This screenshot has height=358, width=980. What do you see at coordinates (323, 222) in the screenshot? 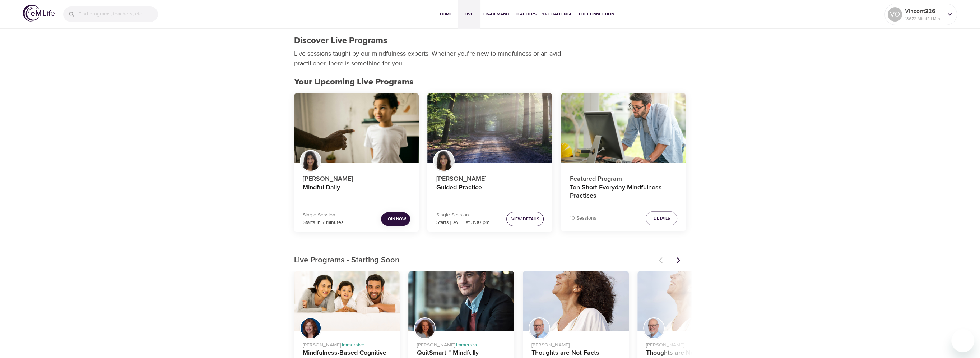
I see `p: Starts in 7 minutes` at bounding box center [323, 222].